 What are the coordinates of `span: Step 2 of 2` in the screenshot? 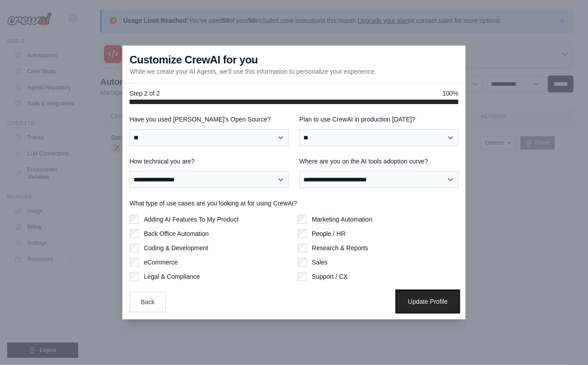 It's located at (145, 93).